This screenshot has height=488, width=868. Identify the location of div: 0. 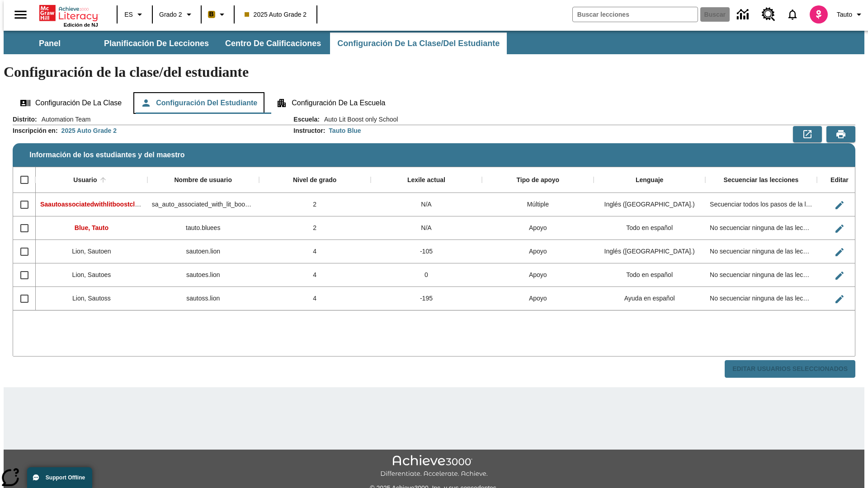
(426, 275).